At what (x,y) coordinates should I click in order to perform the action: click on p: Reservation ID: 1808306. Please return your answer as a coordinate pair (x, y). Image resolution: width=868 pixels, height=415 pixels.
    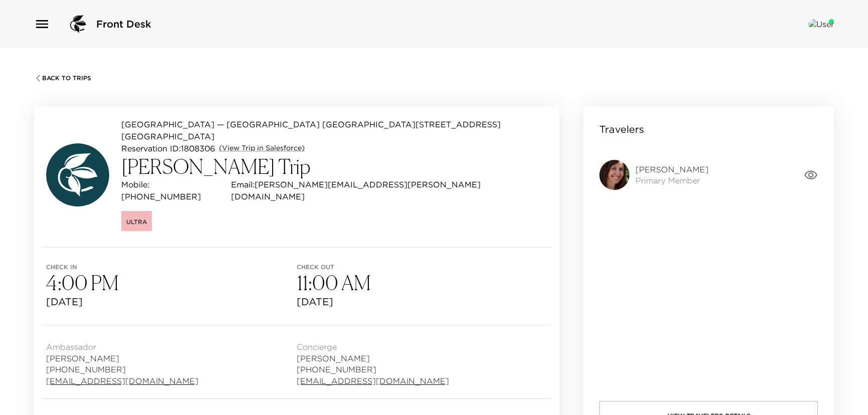
    Looking at the image, I should click on (168, 149).